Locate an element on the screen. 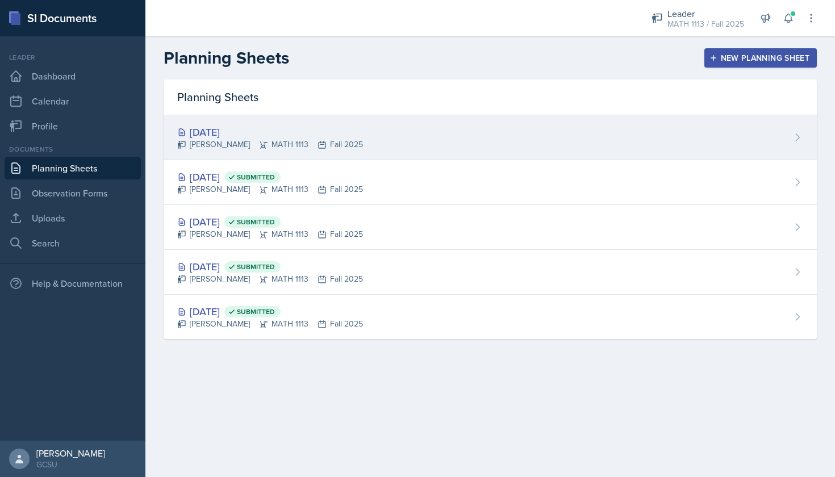 Image resolution: width=835 pixels, height=477 pixels. a: Profile is located at coordinates (73, 126).